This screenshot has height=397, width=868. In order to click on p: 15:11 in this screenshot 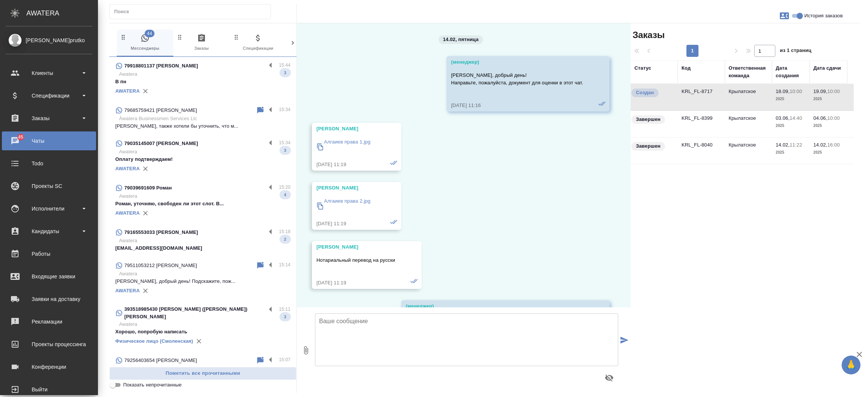, I will do `click(284, 309)`.